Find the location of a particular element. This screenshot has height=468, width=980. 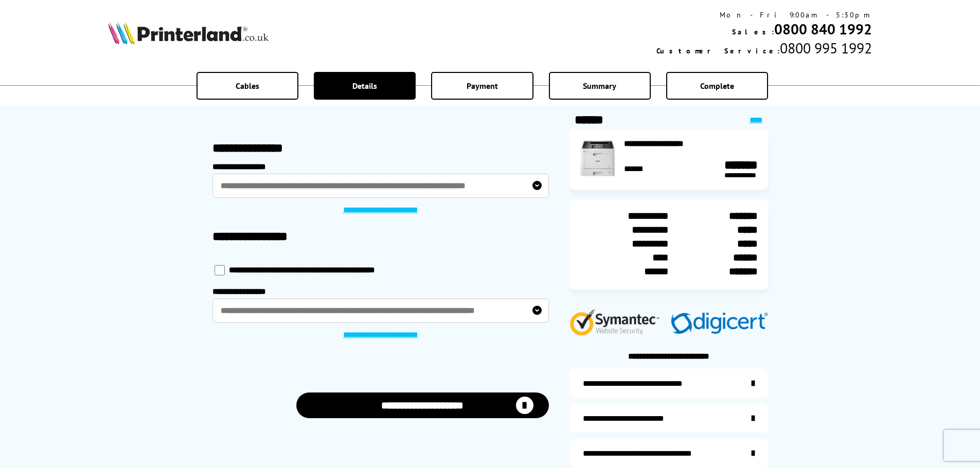

div: Mon - Fri 9:00am - 5:30pm is located at coordinates (764, 15).